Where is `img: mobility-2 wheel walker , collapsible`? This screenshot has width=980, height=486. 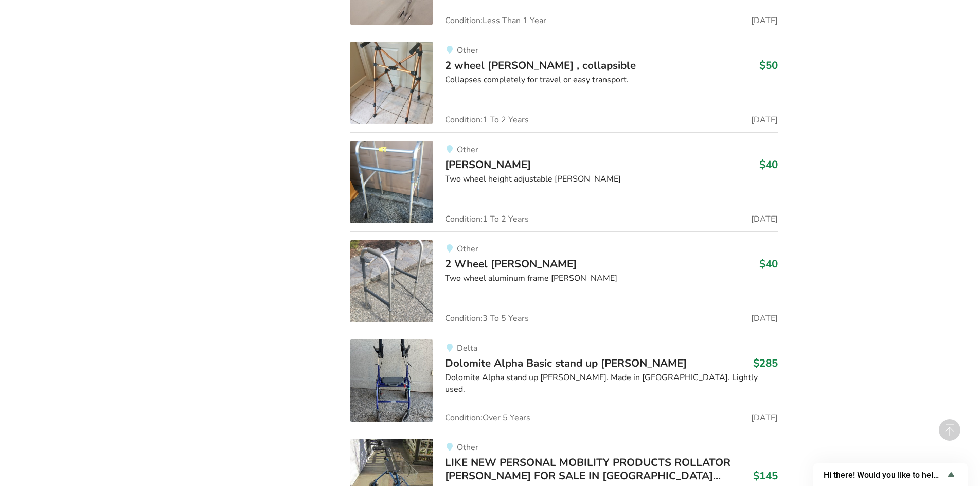
img: mobility-2 wheel walker , collapsible is located at coordinates (391, 83).